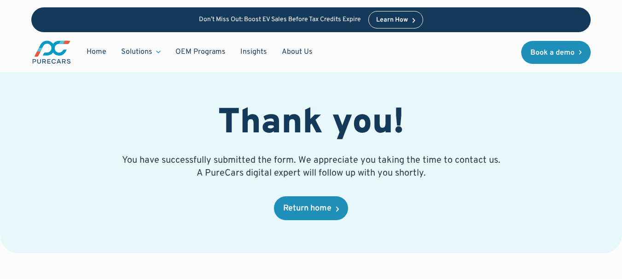  Describe the element at coordinates (280, 20) in the screenshot. I see `p: Don’t Miss Out: Boost EV Sales Before Tax Credits Expire` at that location.